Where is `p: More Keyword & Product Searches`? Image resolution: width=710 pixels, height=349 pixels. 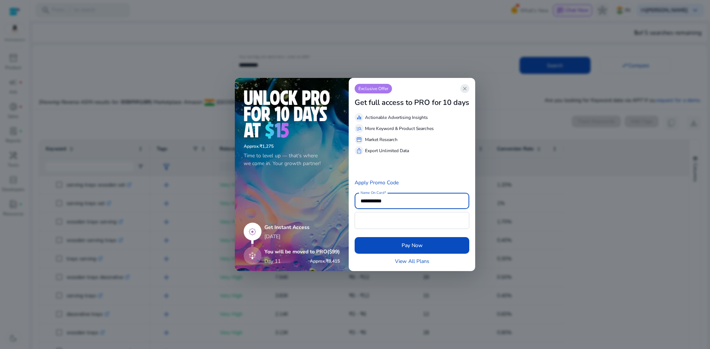 p: More Keyword & Product Searches is located at coordinates (399, 129).